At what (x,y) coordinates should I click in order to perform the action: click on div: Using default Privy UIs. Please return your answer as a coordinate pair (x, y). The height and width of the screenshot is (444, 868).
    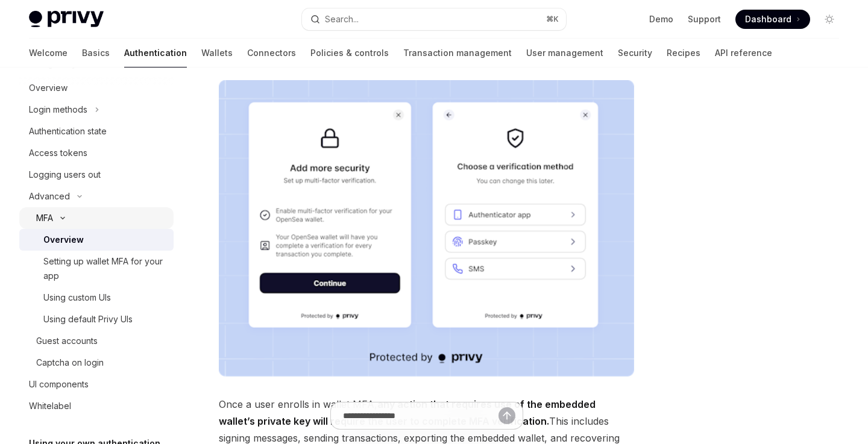
    Looking at the image, I should click on (88, 320).